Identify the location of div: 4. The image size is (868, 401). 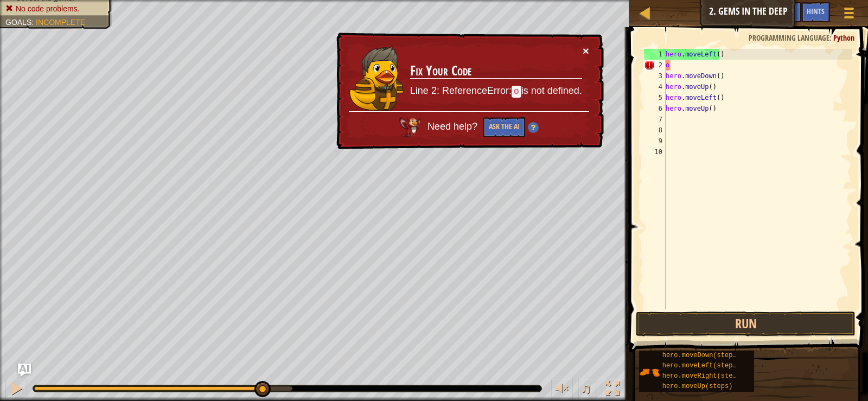
(655, 87).